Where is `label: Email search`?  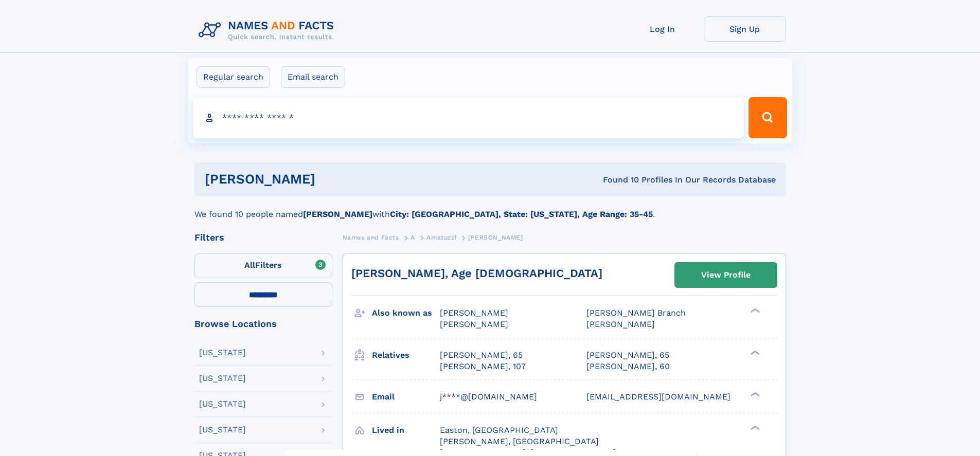 label: Email search is located at coordinates (312, 77).